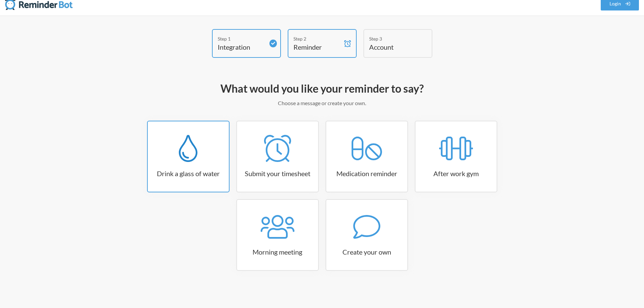  What do you see at coordinates (189, 173) in the screenshot?
I see `h3: Drink a glass of water` at bounding box center [189, 173].